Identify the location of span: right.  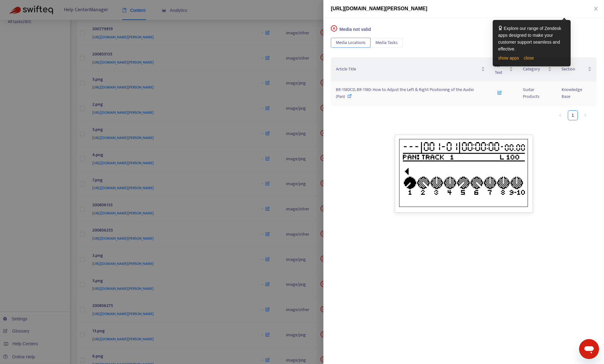
(585, 115).